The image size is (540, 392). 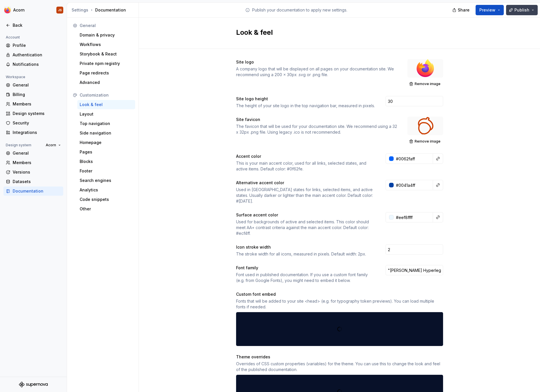 I want to click on div: Code snippets, so click(x=106, y=200).